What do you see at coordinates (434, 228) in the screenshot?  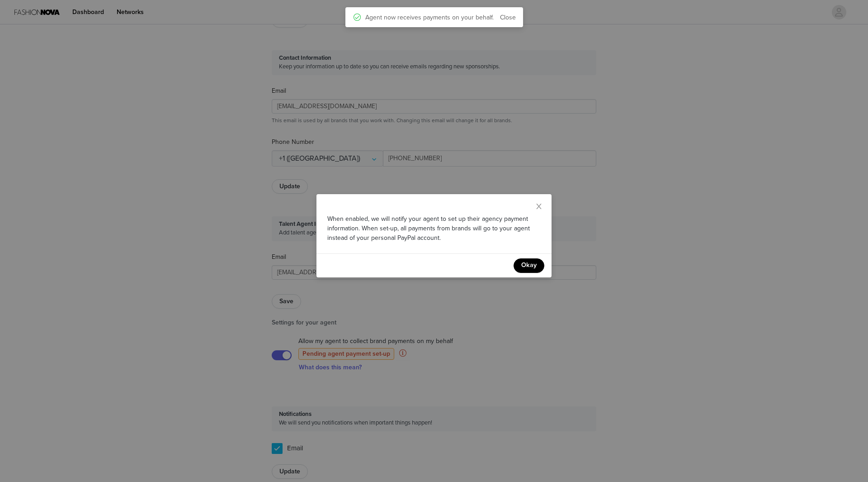 I see `p: When enabled, we will notify your agent to set up their agency payment information. When set-up, ...` at bounding box center [434, 228].